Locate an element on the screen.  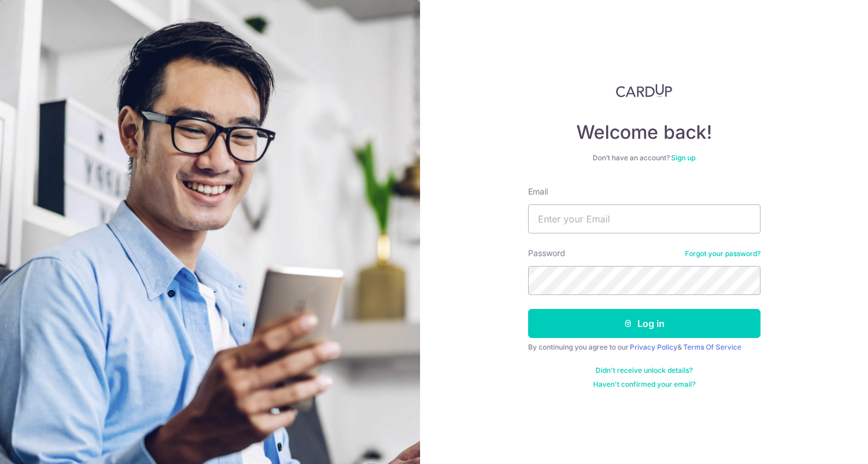
a: Terms Of Service is located at coordinates (712, 346).